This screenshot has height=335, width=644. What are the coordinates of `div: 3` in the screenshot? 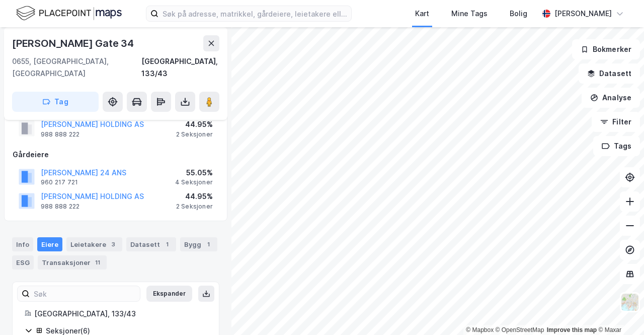 It's located at (113, 244).